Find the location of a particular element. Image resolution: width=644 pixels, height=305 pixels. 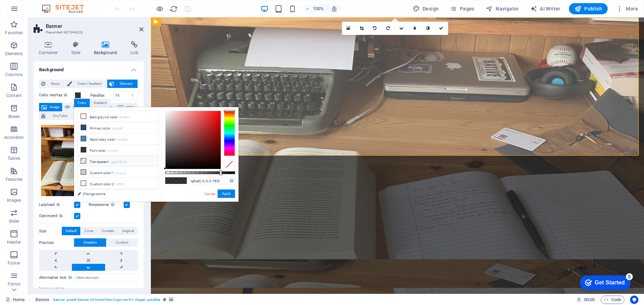

h6: 100% is located at coordinates (318, 9).